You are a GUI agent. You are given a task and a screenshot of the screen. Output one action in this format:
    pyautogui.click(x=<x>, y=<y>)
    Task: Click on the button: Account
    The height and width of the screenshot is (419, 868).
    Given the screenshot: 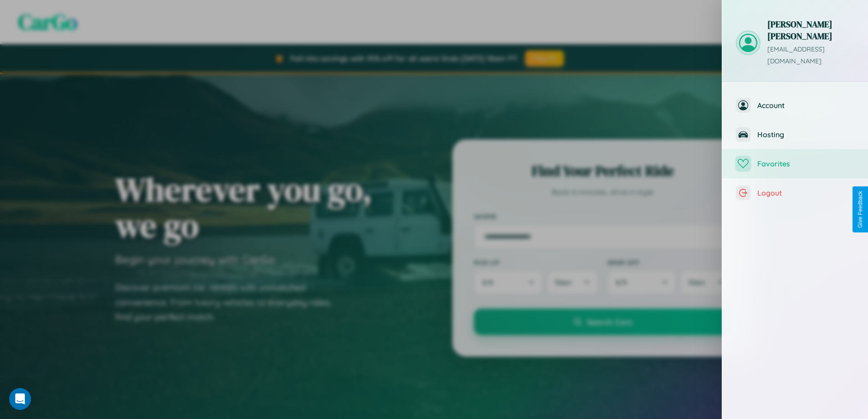 What is the action you would take?
    pyautogui.click(x=796, y=106)
    